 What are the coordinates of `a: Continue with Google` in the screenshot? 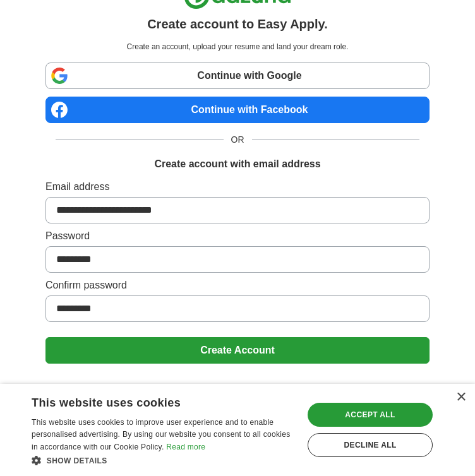 It's located at (237, 75).